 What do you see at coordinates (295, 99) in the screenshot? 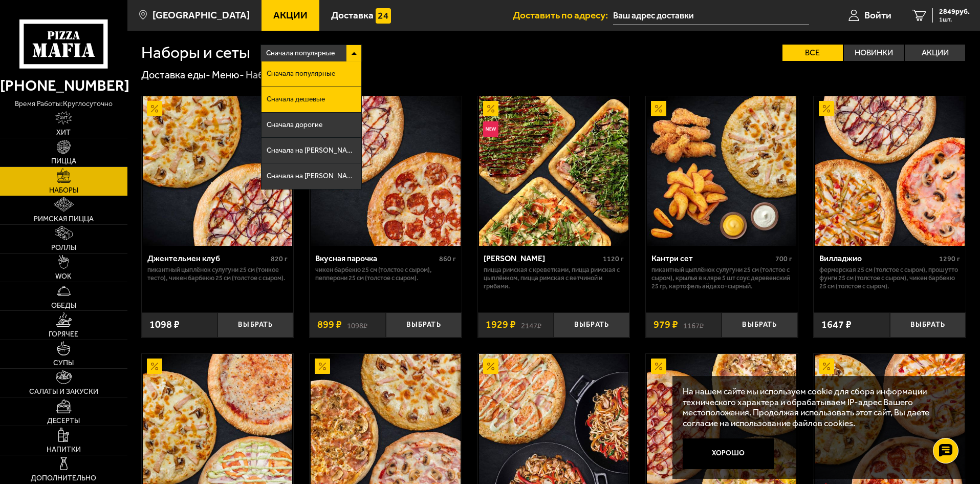
I see `span: Сначала дешевые` at bounding box center [295, 99].